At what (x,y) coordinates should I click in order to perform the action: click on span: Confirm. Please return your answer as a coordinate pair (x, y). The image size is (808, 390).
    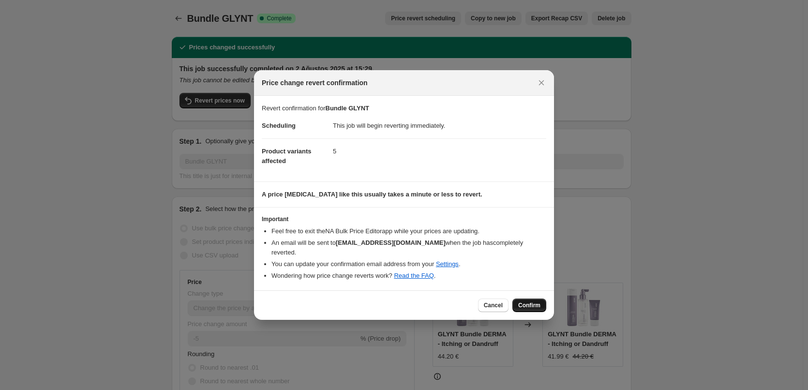
    Looking at the image, I should click on (529, 305).